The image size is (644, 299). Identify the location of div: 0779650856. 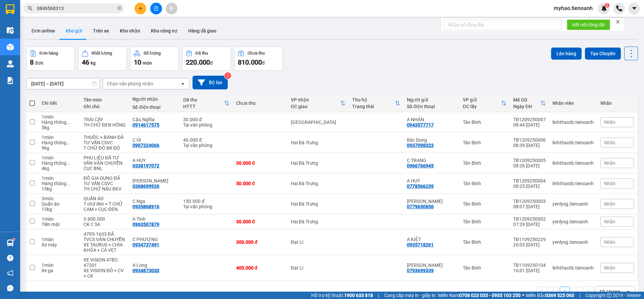
(420, 206).